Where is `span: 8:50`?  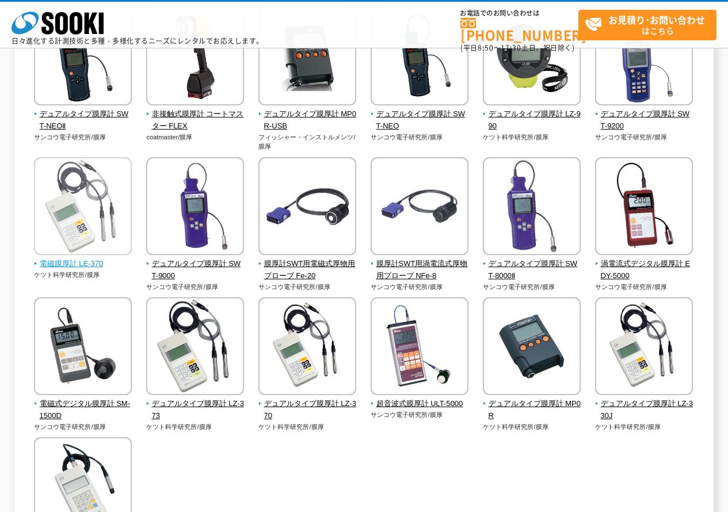
span: 8:50 is located at coordinates (486, 48).